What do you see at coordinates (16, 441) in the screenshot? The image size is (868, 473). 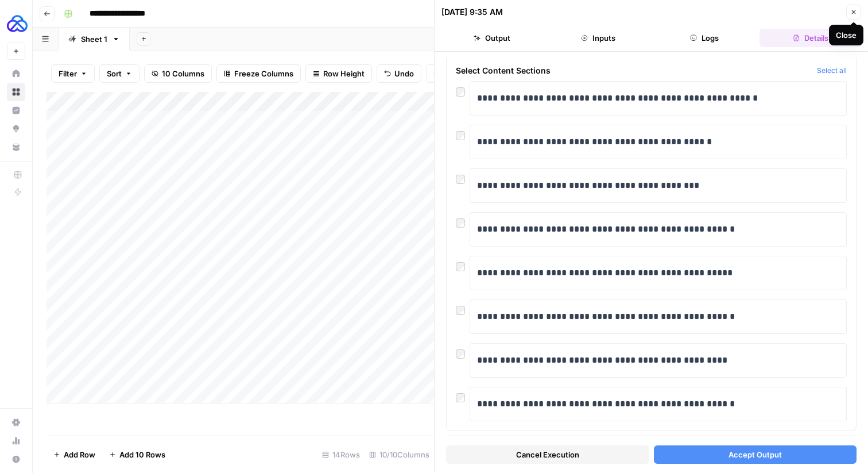 I see `a: Usage` at bounding box center [16, 441].